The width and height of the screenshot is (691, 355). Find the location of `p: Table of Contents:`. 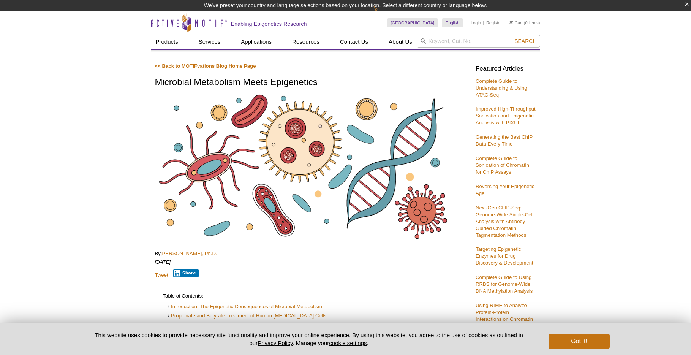

p: Table of Contents: is located at coordinates (304, 296).